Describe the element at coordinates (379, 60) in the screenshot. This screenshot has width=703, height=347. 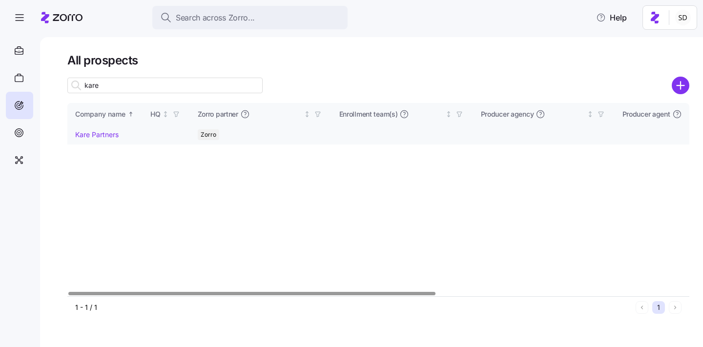
I see `h1: All prospects` at that location.